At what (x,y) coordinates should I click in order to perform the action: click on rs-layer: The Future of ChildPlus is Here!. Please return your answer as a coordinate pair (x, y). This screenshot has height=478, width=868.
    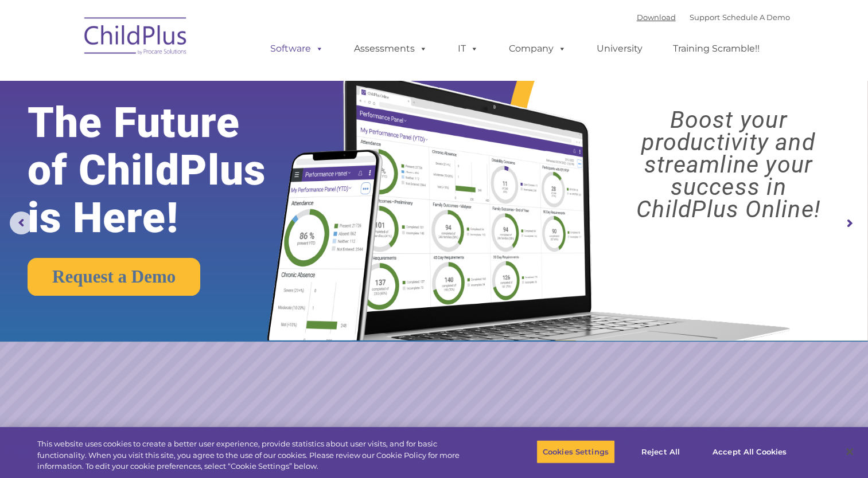
    Looking at the image, I should click on (166, 170).